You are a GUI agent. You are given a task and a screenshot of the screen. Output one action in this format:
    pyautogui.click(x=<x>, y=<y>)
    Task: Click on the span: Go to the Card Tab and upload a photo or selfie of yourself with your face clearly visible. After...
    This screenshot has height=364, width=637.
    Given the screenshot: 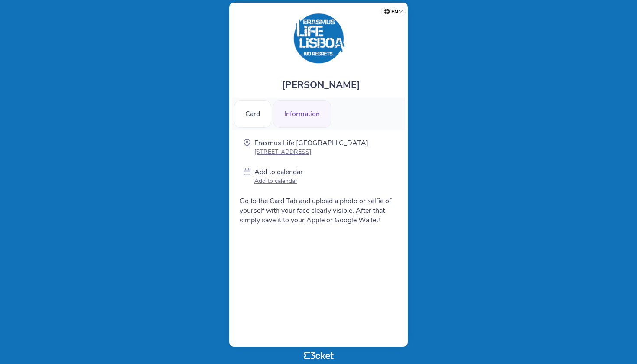 What is the action you would take?
    pyautogui.click(x=316, y=210)
    